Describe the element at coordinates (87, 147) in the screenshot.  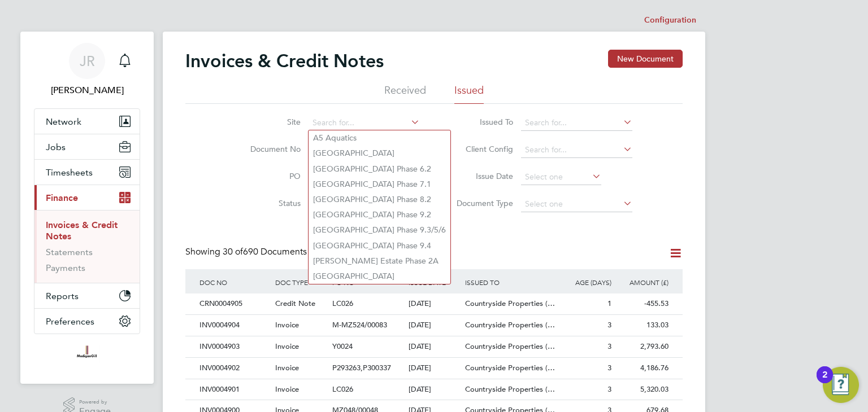
I see `button: Jobs` at that location.